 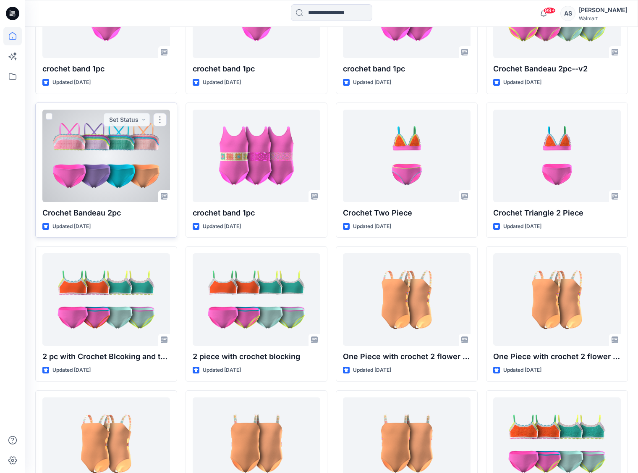 What do you see at coordinates (106, 299) in the screenshot?
I see `a: 2 pc with Crochet Blcoking and trim` at bounding box center [106, 299].